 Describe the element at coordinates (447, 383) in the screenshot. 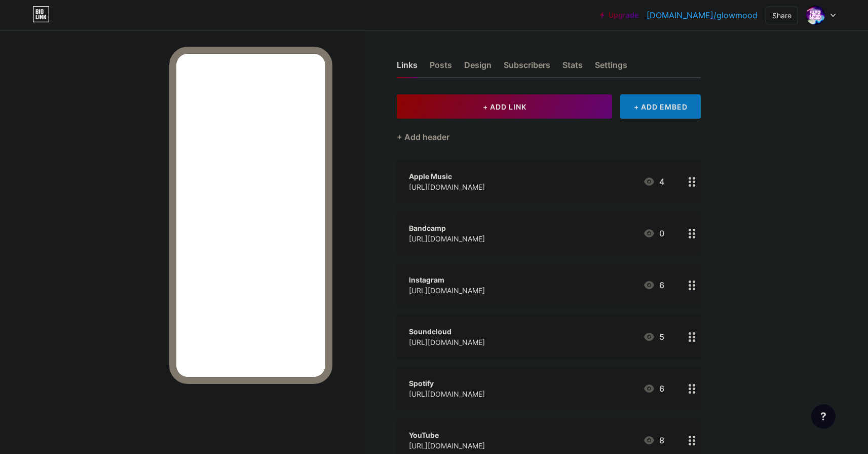

I see `div: Spotify` at that location.